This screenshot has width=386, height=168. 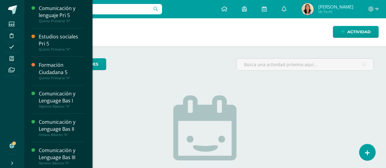 What do you see at coordinates (335, 12) in the screenshot?
I see `span: Mi Perfil` at bounding box center [335, 12].